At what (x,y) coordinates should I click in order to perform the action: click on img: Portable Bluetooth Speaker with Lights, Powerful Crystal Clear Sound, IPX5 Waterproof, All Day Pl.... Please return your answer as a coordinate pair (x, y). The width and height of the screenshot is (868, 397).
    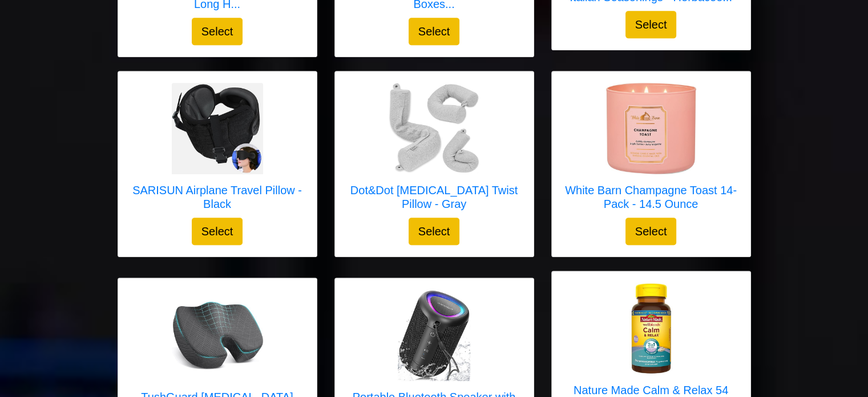
    Looking at the image, I should click on (435, 335).